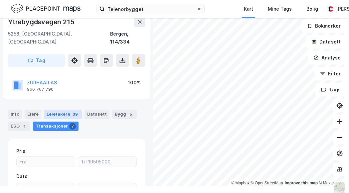  What do you see at coordinates (127, 38) in the screenshot?
I see `div: Bergen, 114/334` at bounding box center [127, 38].